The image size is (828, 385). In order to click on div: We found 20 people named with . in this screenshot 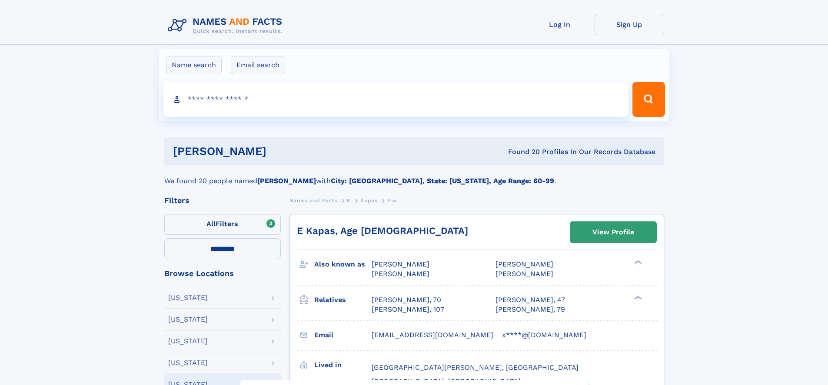, I will do `click(414, 176)`.